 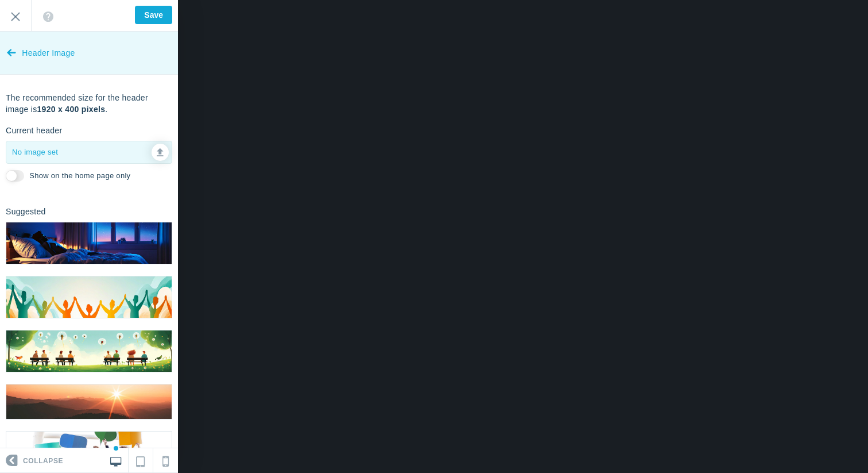 What do you see at coordinates (71, 109) in the screenshot?
I see `b: 1920 x 400 pixels` at bounding box center [71, 109].